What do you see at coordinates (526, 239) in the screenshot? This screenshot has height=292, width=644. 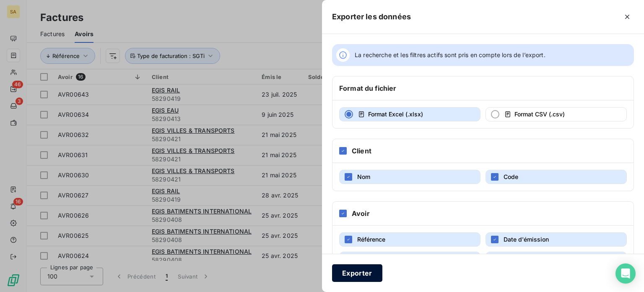 I see `span: Date d'émission` at bounding box center [526, 239].